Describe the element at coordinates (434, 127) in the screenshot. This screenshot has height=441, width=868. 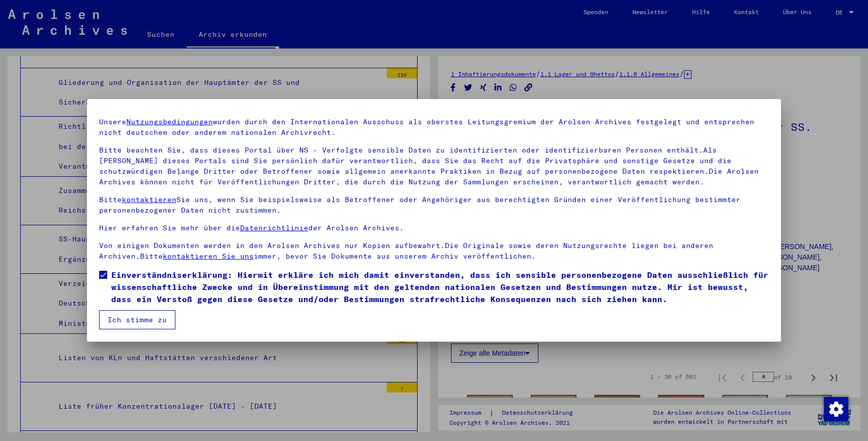
I see `p: Unsere wurden durch den Internationalen Ausschuss als oberstes Leitungsgremium der Arolsen Archiv...` at that location.